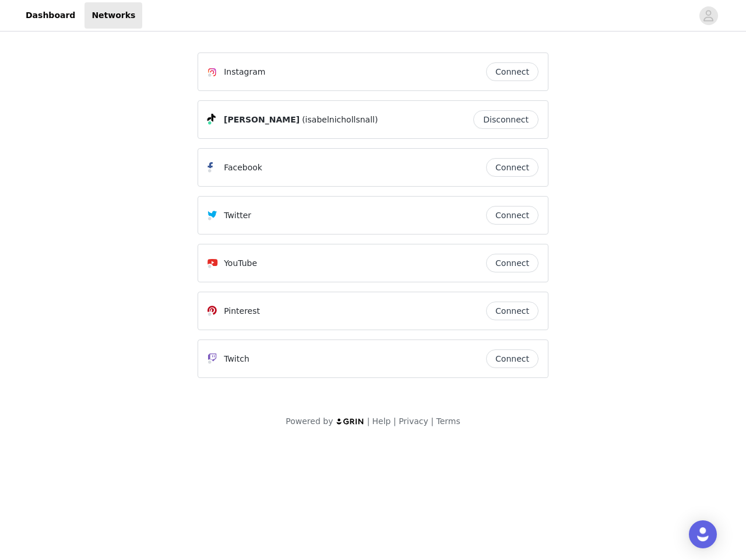 Image resolution: width=746 pixels, height=560 pixels. I want to click on img: logo, so click(350, 421).